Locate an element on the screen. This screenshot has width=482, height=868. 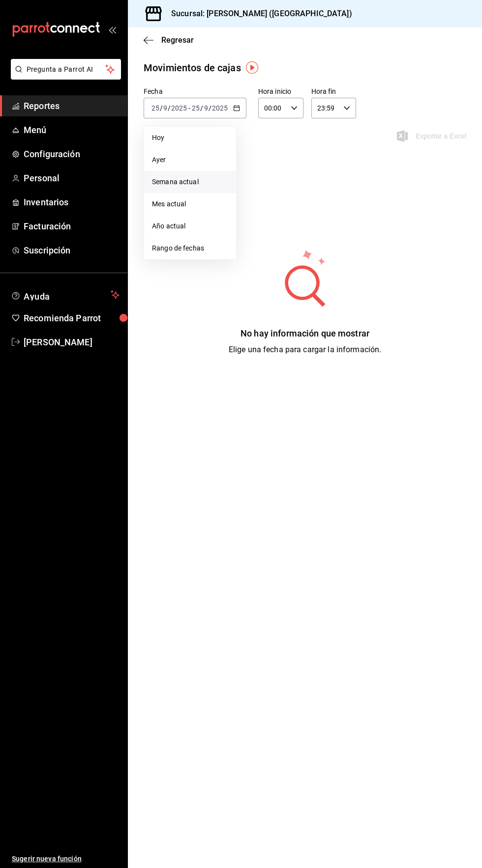
span: Configuración is located at coordinates (72, 153).